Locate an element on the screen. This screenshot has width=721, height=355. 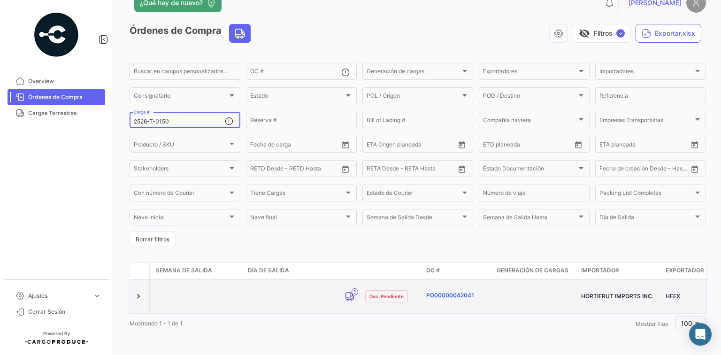
span: Importadores is located at coordinates (647, 73).